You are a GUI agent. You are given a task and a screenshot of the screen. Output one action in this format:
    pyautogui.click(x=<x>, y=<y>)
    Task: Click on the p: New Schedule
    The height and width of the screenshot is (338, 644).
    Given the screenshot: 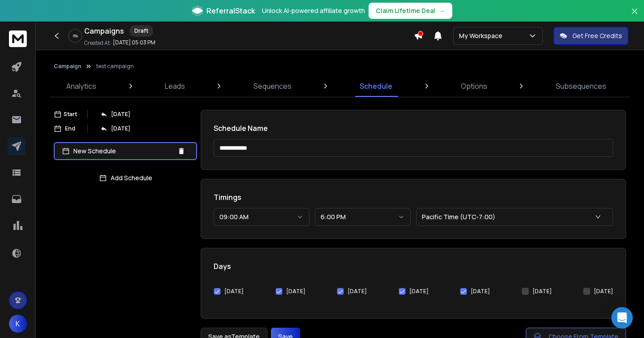 What is the action you would take?
    pyautogui.click(x=123, y=151)
    